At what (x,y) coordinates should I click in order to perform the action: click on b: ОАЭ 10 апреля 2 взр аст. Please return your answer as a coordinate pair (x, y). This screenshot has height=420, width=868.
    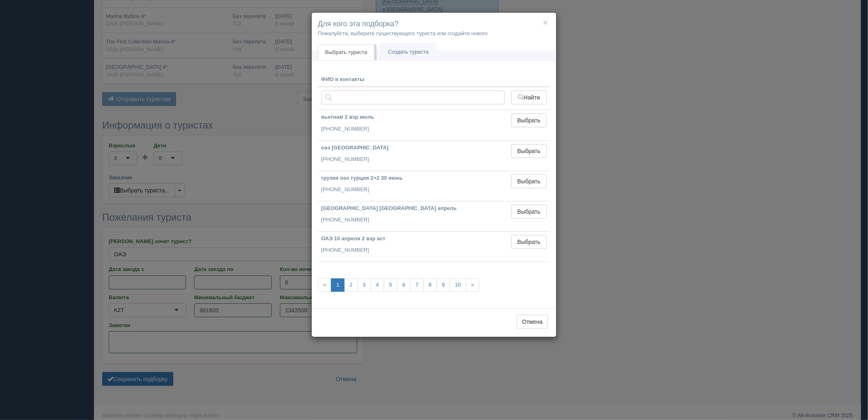
    Looking at the image, I should click on (354, 238).